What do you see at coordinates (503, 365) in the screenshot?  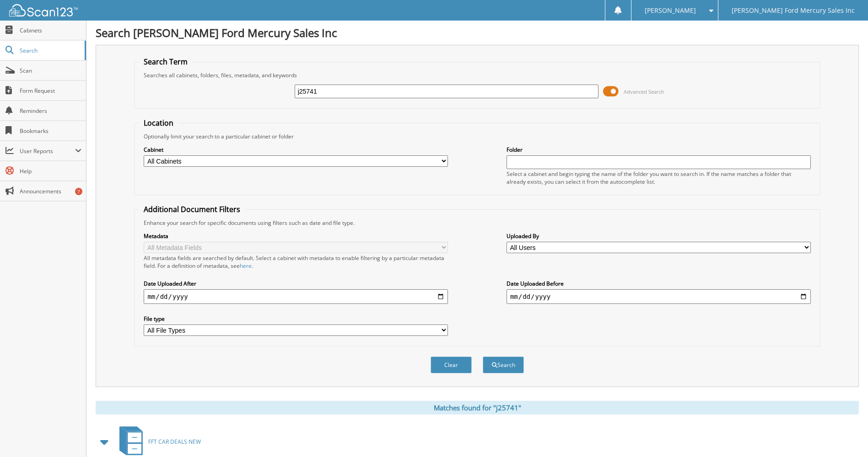 I see `button: Search` at bounding box center [503, 365].